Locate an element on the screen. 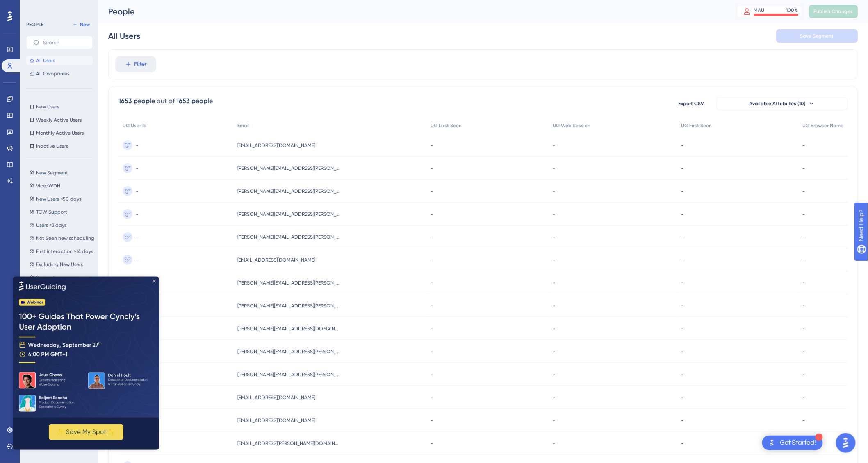 The height and width of the screenshot is (463, 868). button: Save Segment is located at coordinates (817, 36).